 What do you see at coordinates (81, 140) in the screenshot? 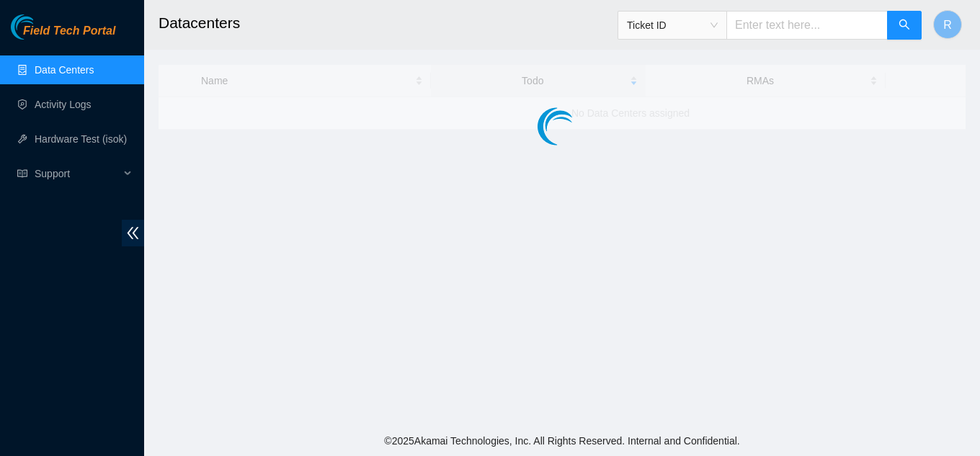
I see `a: Hardware Test (isok)` at bounding box center [81, 140].